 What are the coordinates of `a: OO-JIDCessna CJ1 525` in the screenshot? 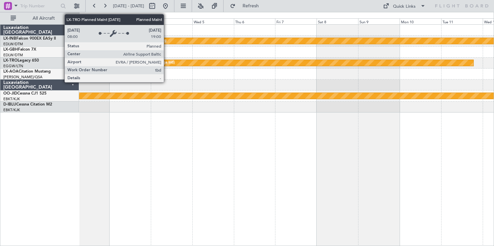 It's located at (25, 93).